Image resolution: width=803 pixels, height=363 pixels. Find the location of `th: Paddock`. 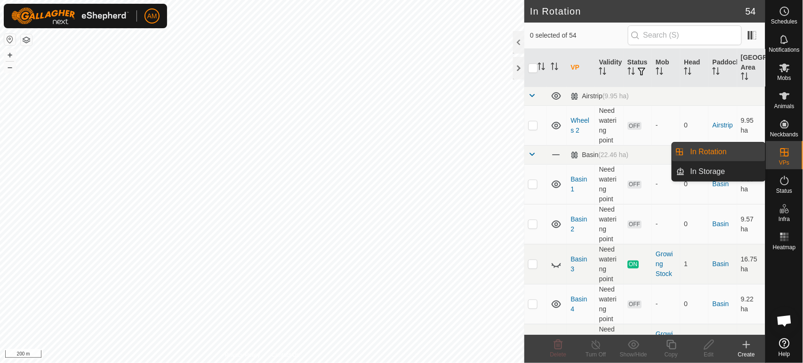

th: Paddock is located at coordinates (722, 68).